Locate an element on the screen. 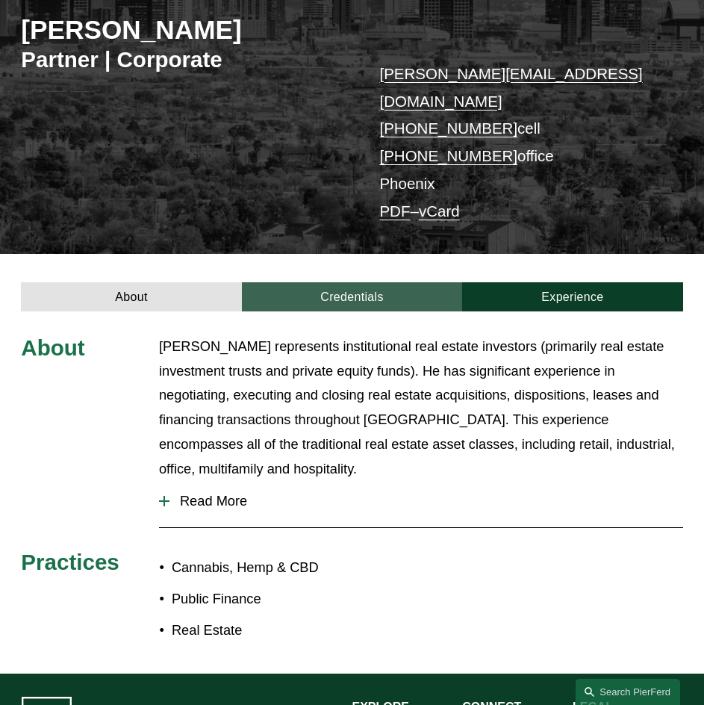  span: Practices is located at coordinates (70, 561).